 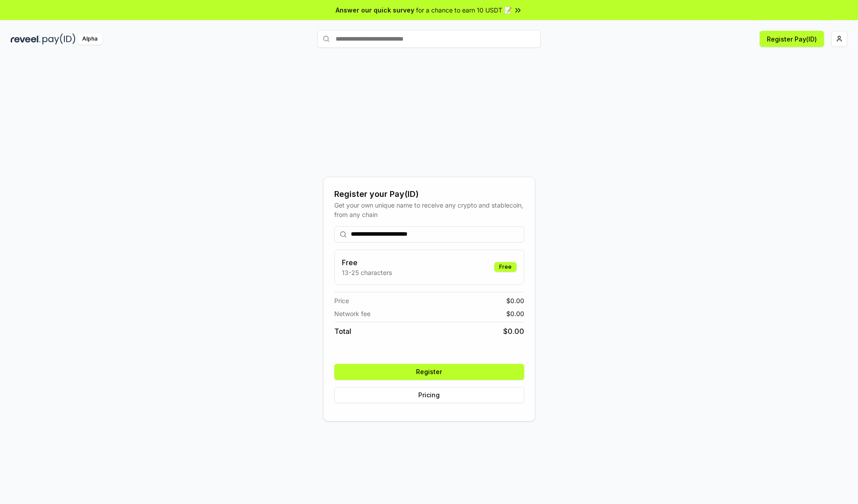 I want to click on img: reveel_dark, so click(x=25, y=39).